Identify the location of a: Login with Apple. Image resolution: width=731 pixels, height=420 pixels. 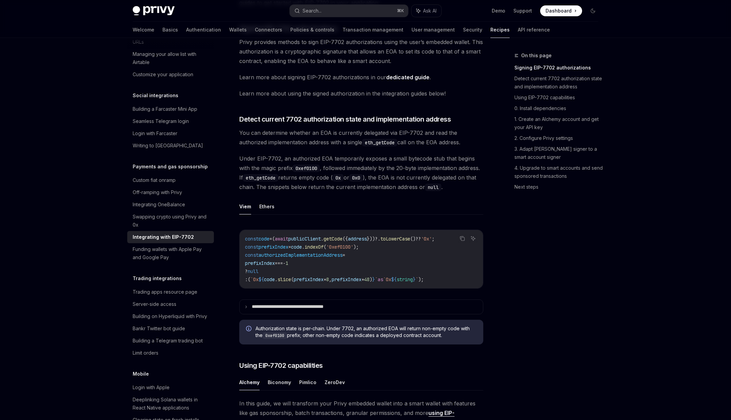
(171, 387).